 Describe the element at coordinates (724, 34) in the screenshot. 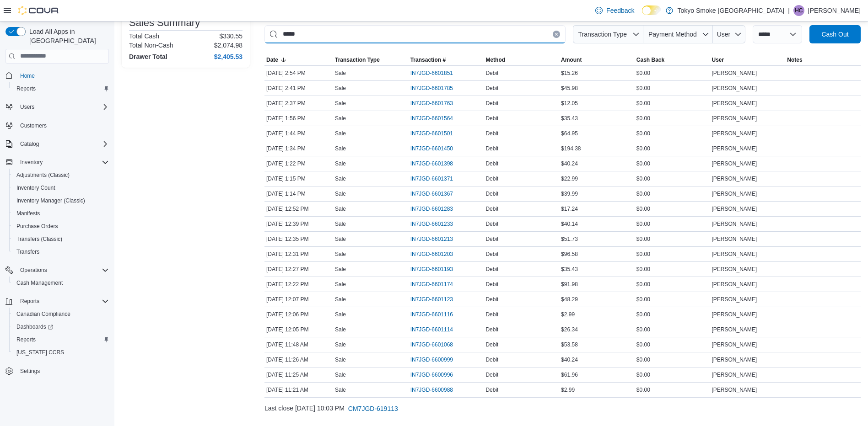

I see `span: User` at that location.